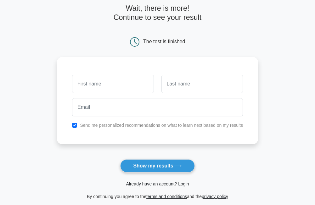 This screenshot has width=315, height=205. I want to click on a: terms and conditions, so click(167, 196).